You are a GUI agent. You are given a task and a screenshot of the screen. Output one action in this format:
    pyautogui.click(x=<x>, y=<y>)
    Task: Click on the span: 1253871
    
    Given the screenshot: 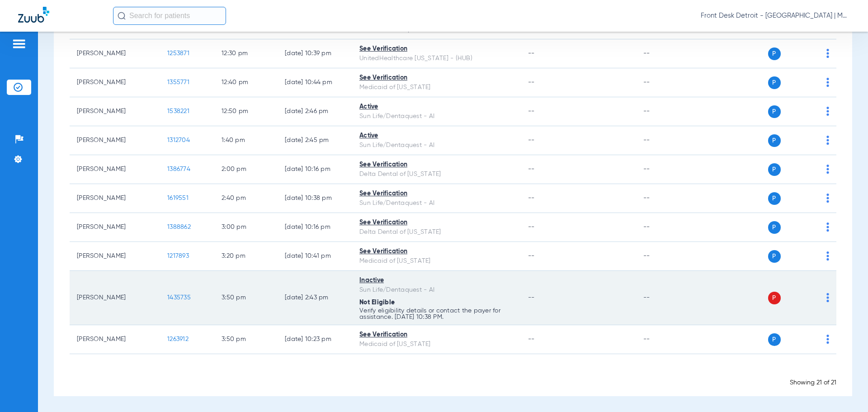 What is the action you would take?
    pyautogui.click(x=178, y=53)
    